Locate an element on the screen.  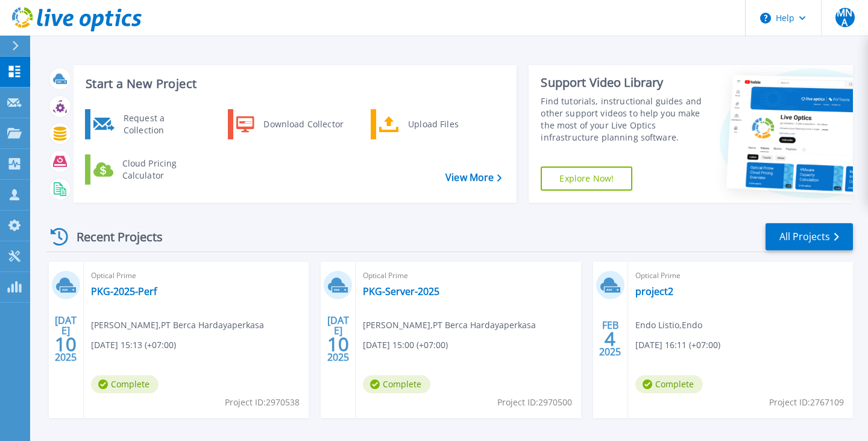
div: FEB 2025 is located at coordinates (610, 338).